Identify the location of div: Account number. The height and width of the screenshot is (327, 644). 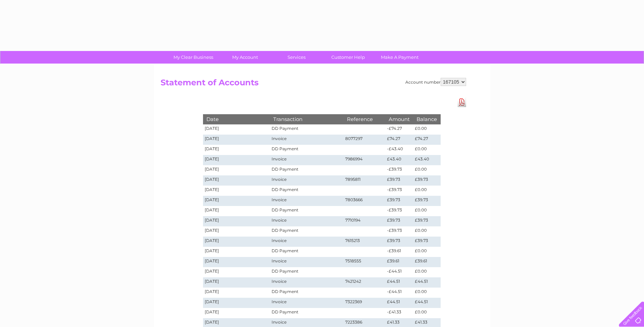
(436, 82).